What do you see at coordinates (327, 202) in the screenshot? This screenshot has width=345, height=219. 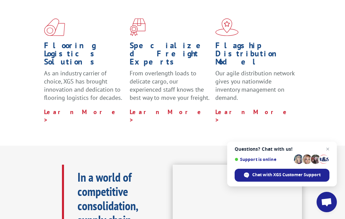 I see `div: Open chat` at bounding box center [327, 202].